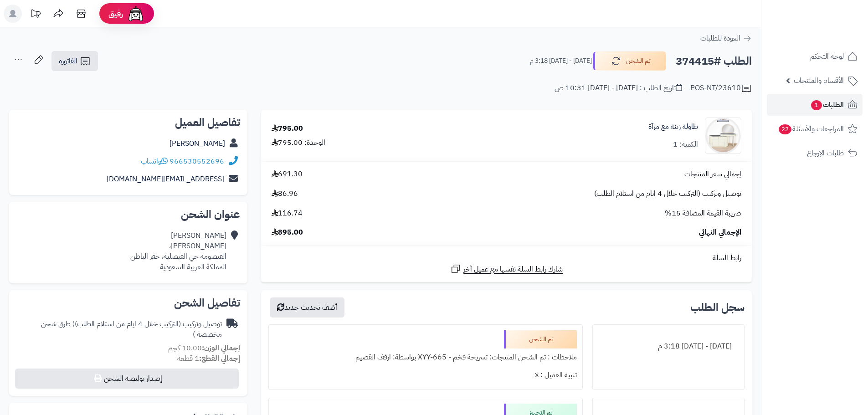  Describe the element at coordinates (827, 105) in the screenshot. I see `span: الطلبات` at that location.